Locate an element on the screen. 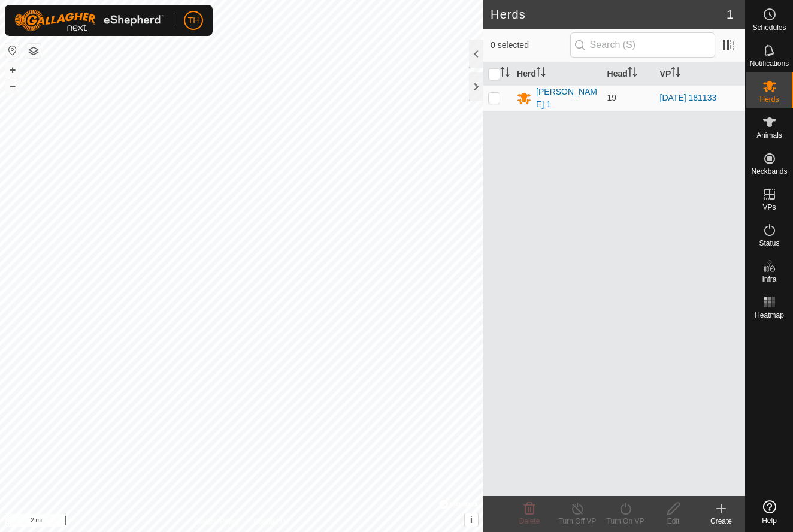  div: Create is located at coordinates (721, 522).